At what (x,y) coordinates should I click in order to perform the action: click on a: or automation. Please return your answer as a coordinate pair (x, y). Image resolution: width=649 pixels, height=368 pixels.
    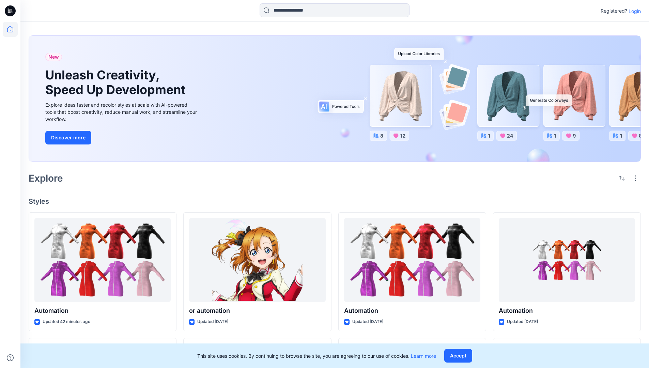
    Looking at the image, I should click on (257, 260).